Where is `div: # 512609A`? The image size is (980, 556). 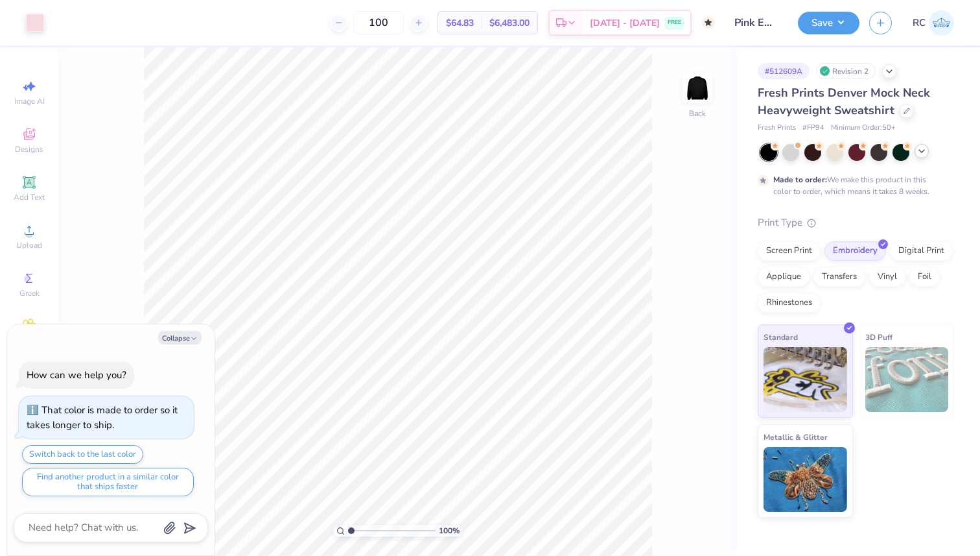
div: # 512609A is located at coordinates (784, 71).